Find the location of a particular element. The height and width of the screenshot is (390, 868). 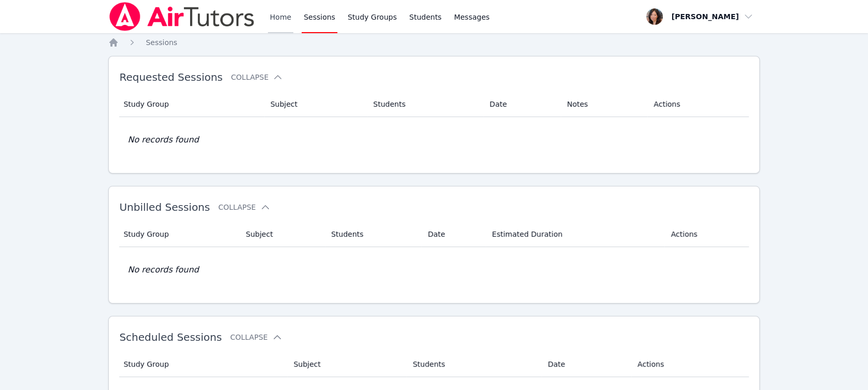

span: Sessions is located at coordinates (161, 42).